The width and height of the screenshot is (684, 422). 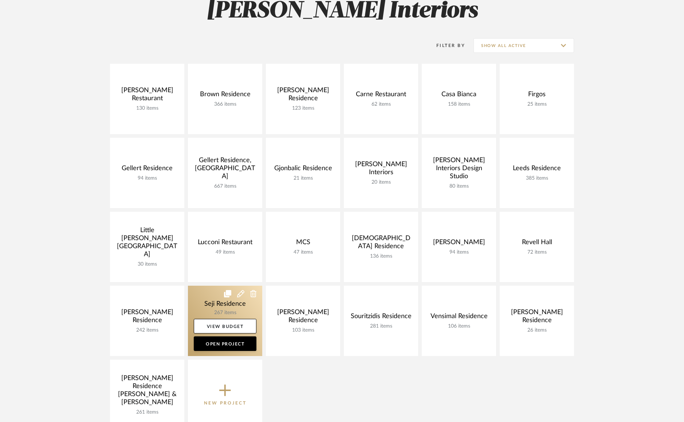 I want to click on div: 123 items, so click(x=303, y=108).